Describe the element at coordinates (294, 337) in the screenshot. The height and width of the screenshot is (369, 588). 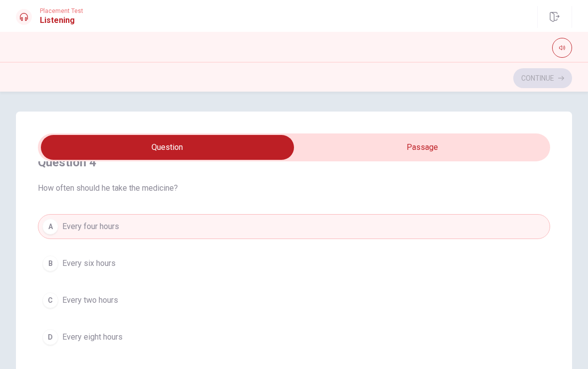
I see `button: DEvery eight hours` at that location.